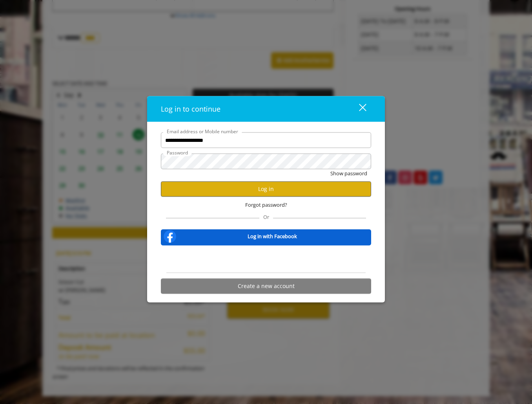  I want to click on button: close dialog, so click(358, 109).